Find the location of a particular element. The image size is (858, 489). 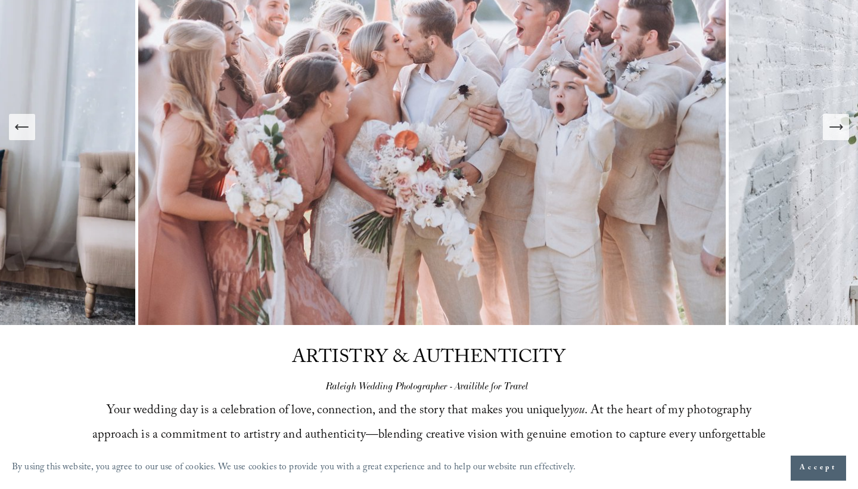

button: Previous Slide is located at coordinates (22, 127).